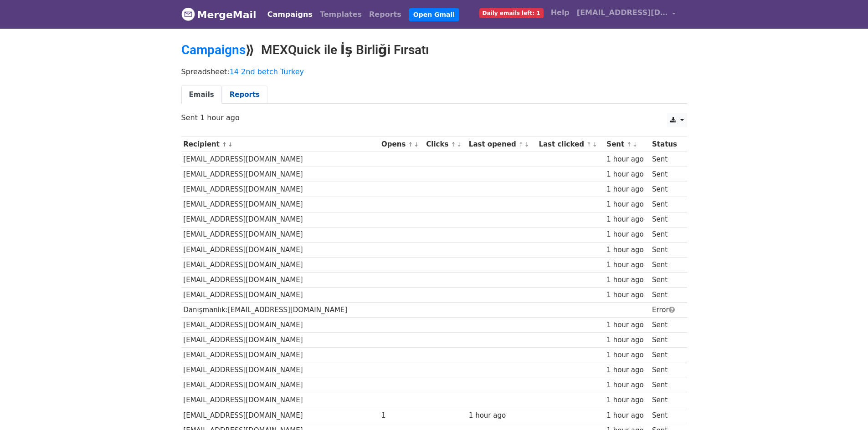  I want to click on th: Last clicked, so click(571, 144).